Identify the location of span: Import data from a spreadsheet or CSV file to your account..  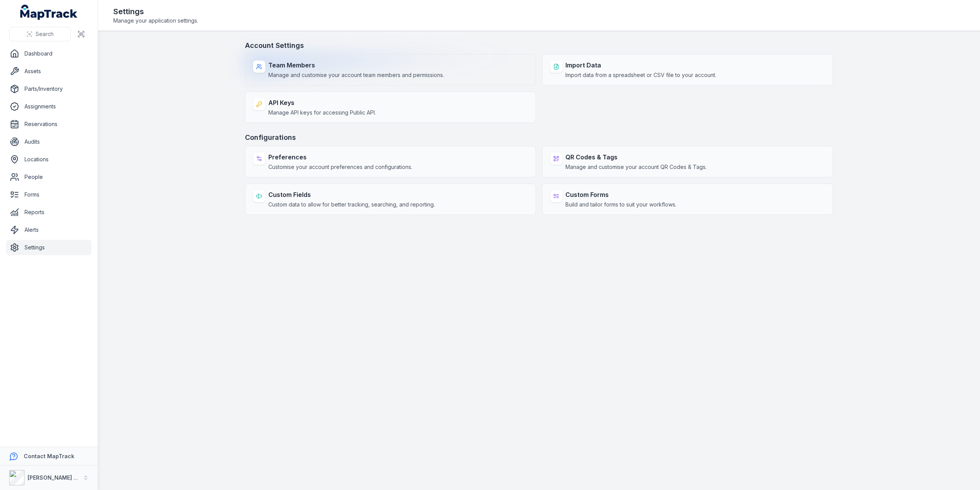
(641, 75).